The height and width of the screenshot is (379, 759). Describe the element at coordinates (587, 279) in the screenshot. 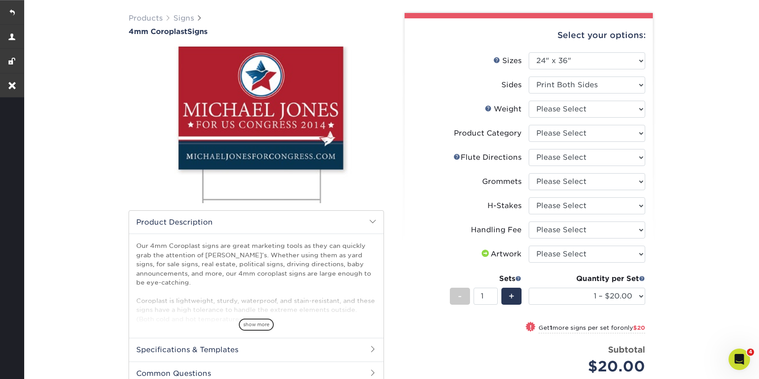

I see `div: Quantity per Set` at that location.